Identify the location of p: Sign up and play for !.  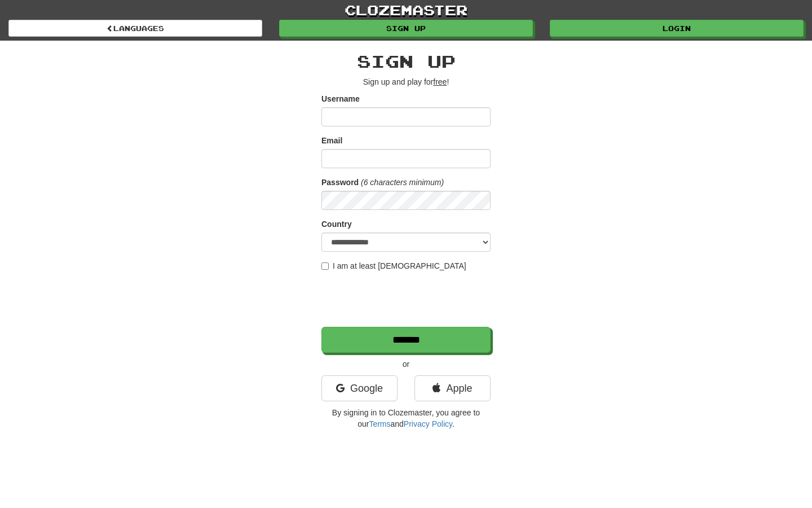
(406, 82).